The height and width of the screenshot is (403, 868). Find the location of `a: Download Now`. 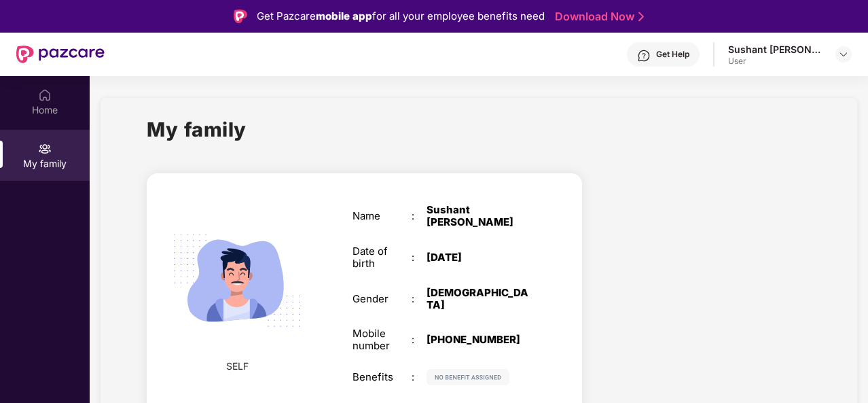

a: Download Now is located at coordinates (597, 16).